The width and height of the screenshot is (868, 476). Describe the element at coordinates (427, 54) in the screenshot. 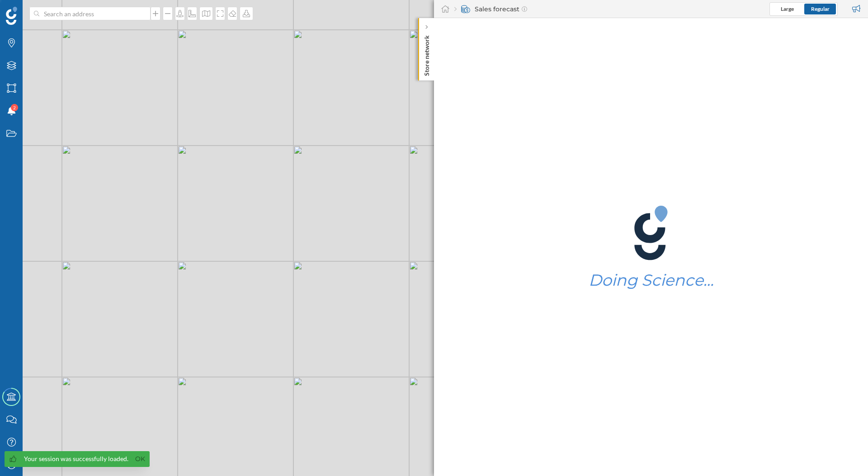

I see `p: Store network` at that location.